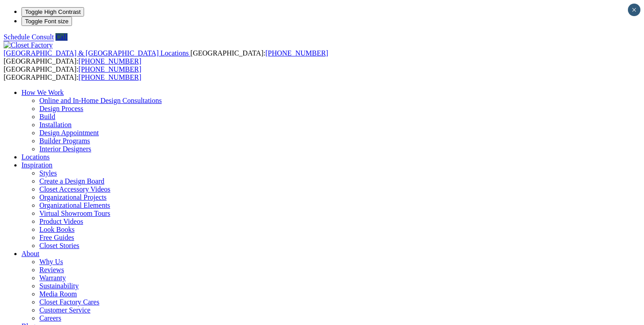  Describe the element at coordinates (42, 93) in the screenshot. I see `a: How We Work` at that location.